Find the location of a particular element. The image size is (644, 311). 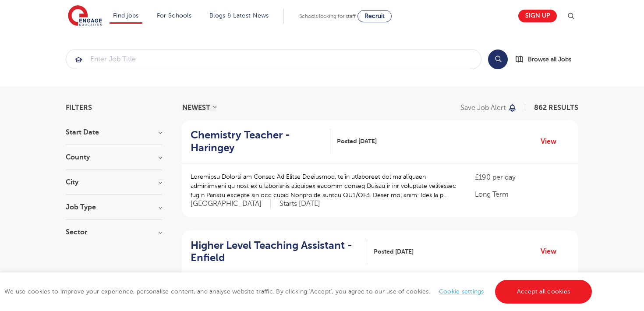

a: Chemistry Teacher - Haringey is located at coordinates (260, 142).